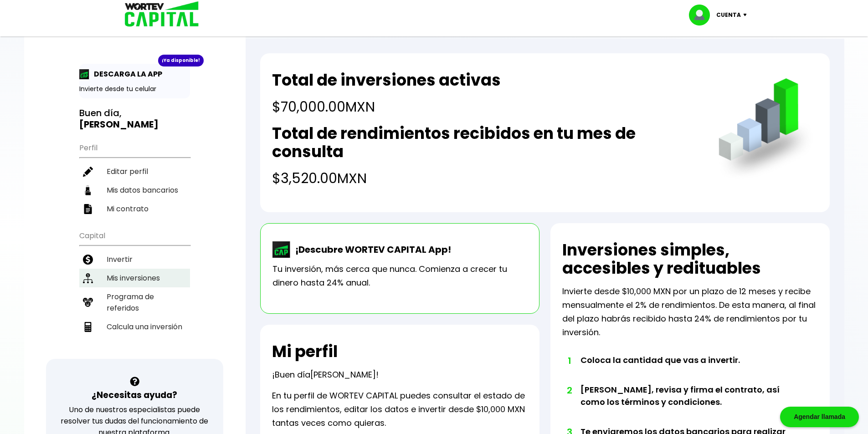  What do you see at coordinates (134, 259) in the screenshot?
I see `li: Invertir` at bounding box center [134, 259].